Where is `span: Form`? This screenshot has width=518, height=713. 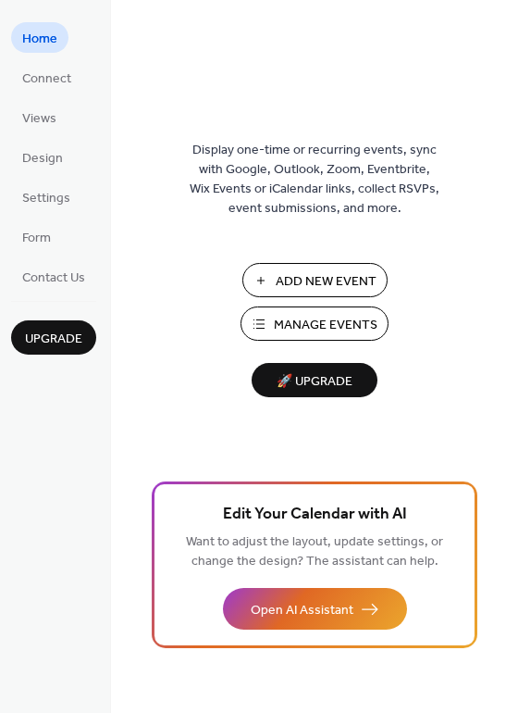 span: Form is located at coordinates (36, 238).